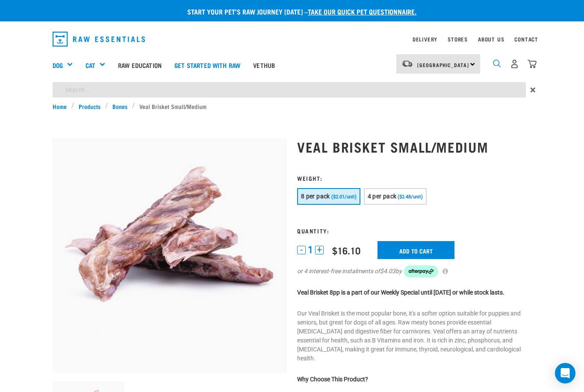  Describe the element at coordinates (414, 336) in the screenshot. I see `p: Our Veal Brisket is the most popular bone, it's a softer option suitable for puppies and seniors,...` at that location.